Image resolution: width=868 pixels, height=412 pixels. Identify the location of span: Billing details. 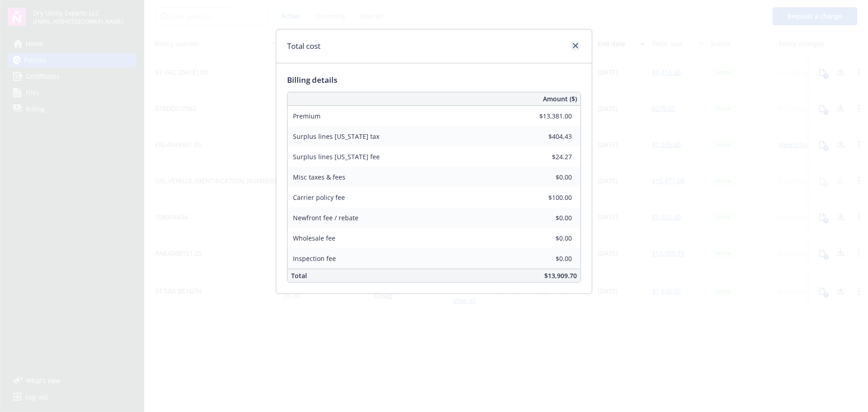
(312, 79).